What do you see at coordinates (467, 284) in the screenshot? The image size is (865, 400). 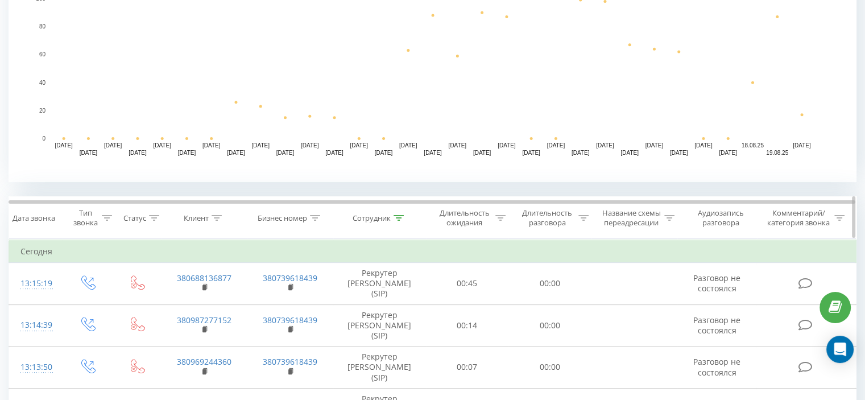 I see `td: 00:45` at bounding box center [467, 284].